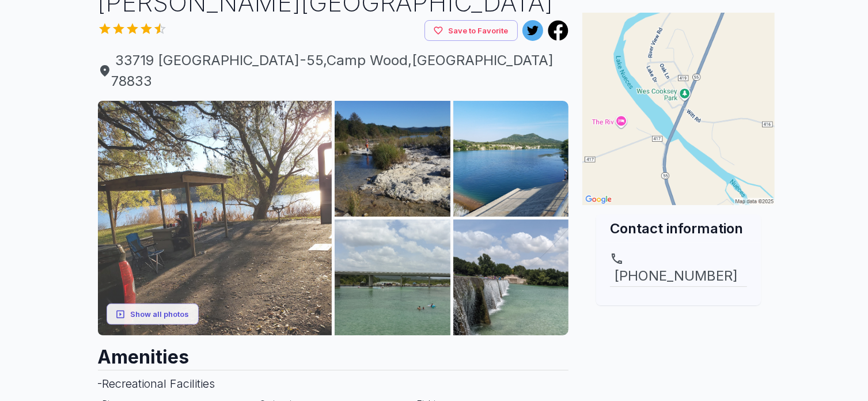 The height and width of the screenshot is (401, 868). I want to click on img: AAcXr8rcWXwqCsEgcu9spHtVUz9paX4kLadc-bGUpMoDQY-iWTyYH-i2oeu__-CoSHyJCkFcLEbzCajGaaXC85-LSQhEGT_V7..., so click(511, 277).